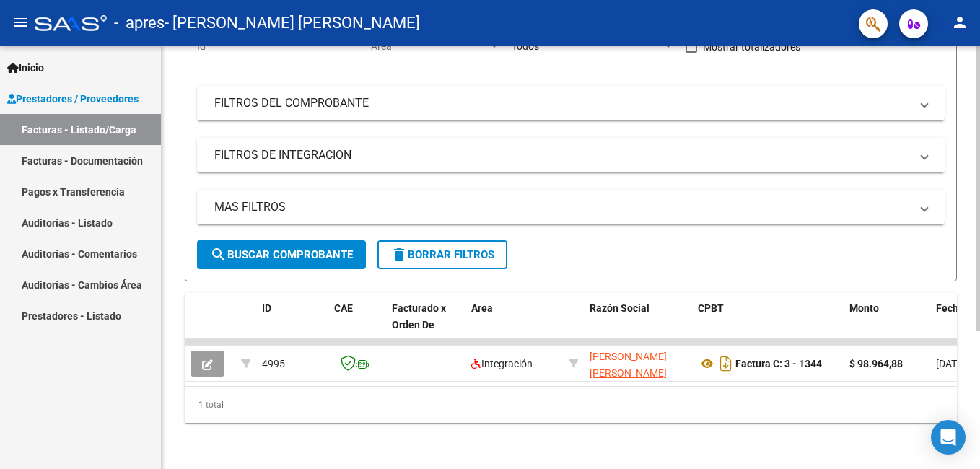 The image size is (980, 469). Describe the element at coordinates (442, 255) in the screenshot. I see `button: Borrar Filtros` at that location.